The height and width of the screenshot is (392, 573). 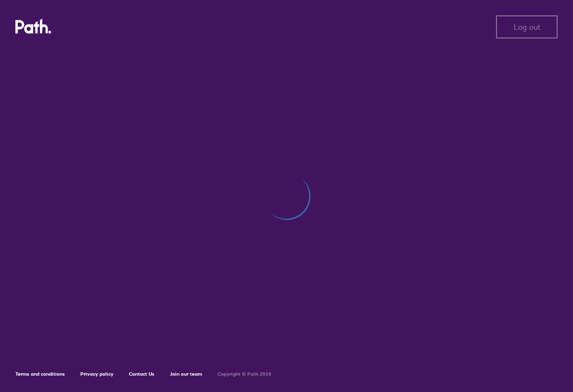 I want to click on a: Privacy policy, so click(x=97, y=373).